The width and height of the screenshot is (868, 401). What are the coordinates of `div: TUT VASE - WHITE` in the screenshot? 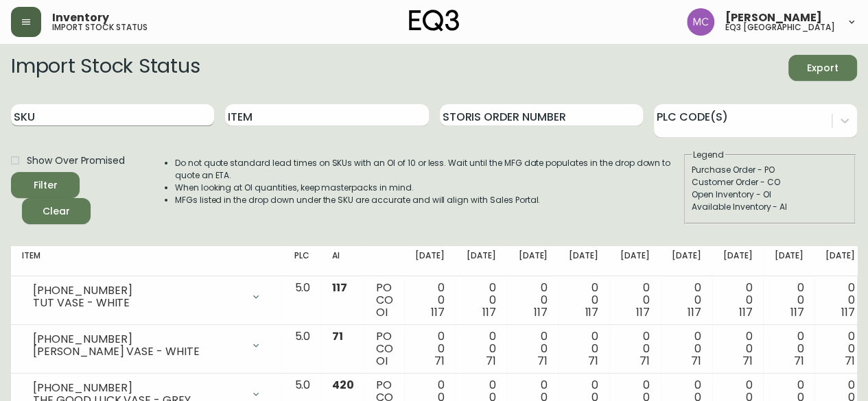 It's located at (137, 303).